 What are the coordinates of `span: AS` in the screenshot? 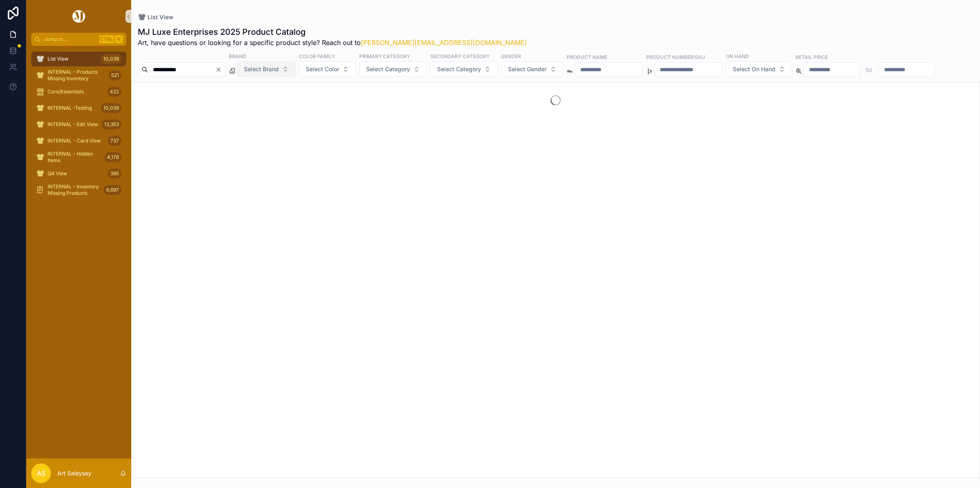 It's located at (41, 474).